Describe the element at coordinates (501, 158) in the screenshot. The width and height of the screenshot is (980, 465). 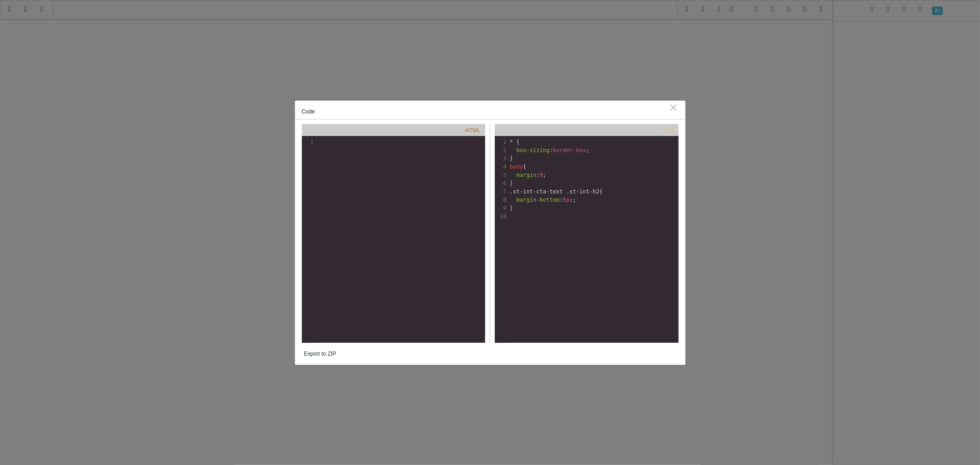
I see `div: 3` at that location.